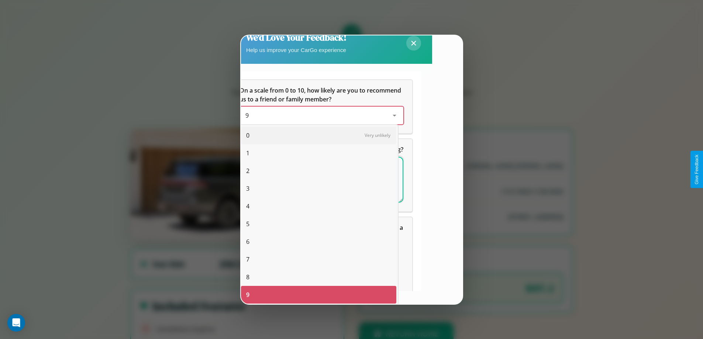  I want to click on span: What can we do to make your experience more satisfying?, so click(321, 149).